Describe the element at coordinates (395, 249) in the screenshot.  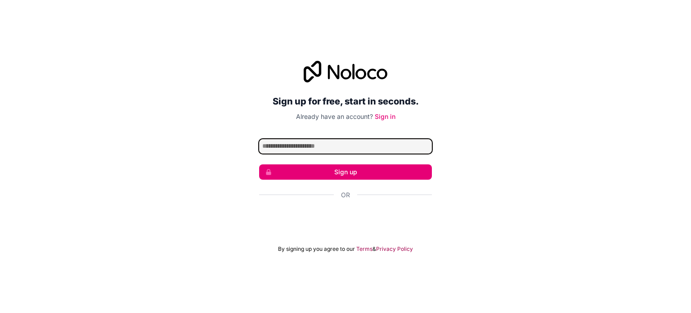
I see `a: Privacy Policy` at that location.